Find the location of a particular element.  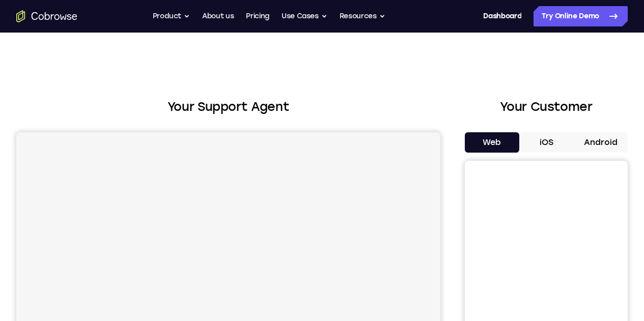

button: Use Cases is located at coordinates (304, 16).